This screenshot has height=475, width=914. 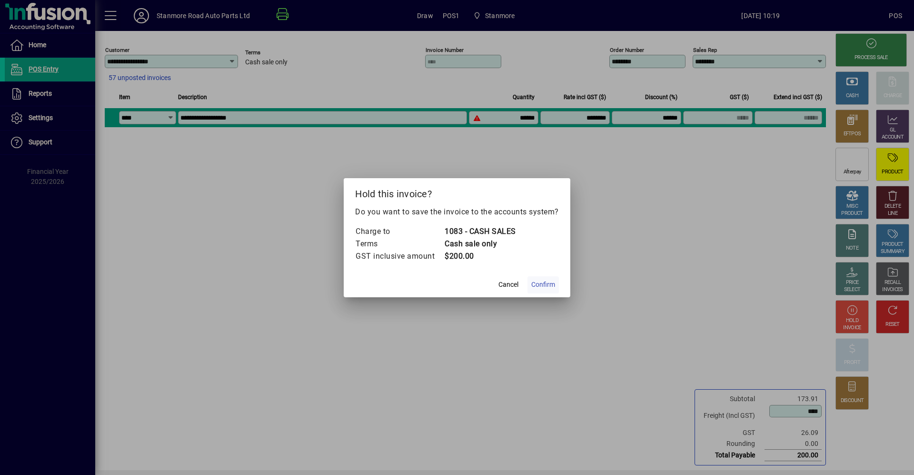 What do you see at coordinates (399, 244) in the screenshot?
I see `td: Terms` at bounding box center [399, 244].